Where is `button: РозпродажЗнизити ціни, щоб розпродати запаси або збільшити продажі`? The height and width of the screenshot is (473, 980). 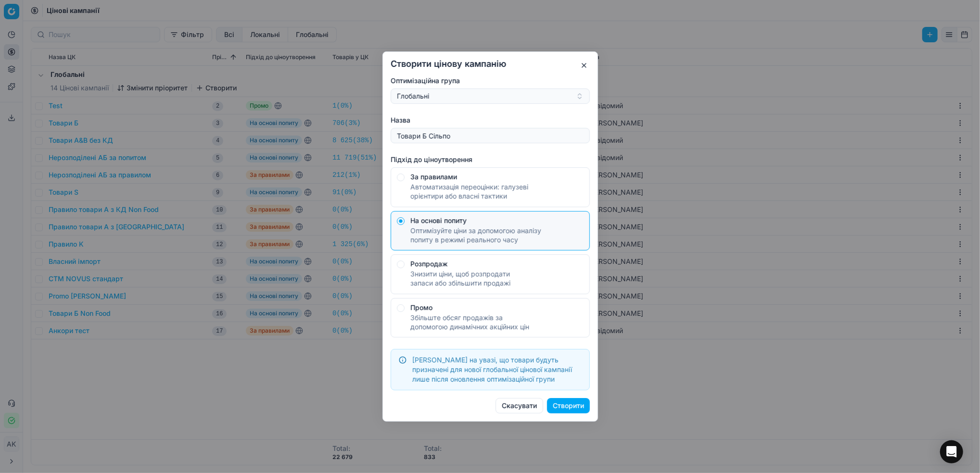 button: РозпродажЗнизити ціни, щоб розпродати запаси або збільшити продажі is located at coordinates (401, 265).